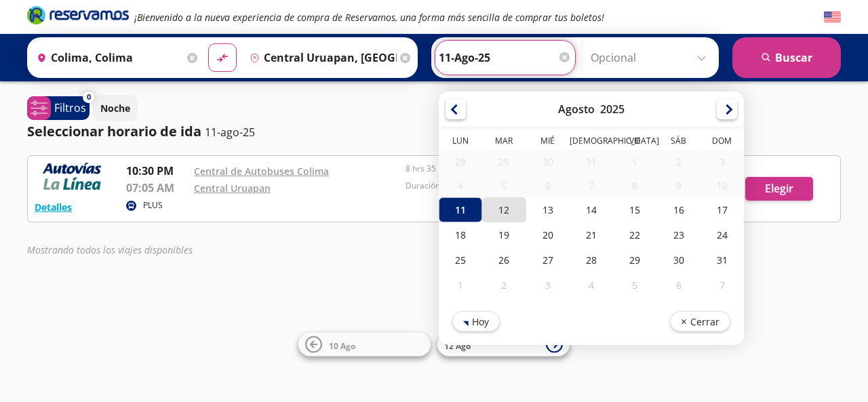 This screenshot has height=402, width=868. I want to click on div: 31-Ago-25, so click(722, 260).